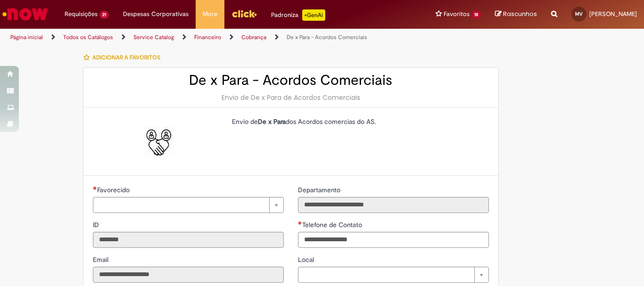 This screenshot has width=644, height=286. Describe the element at coordinates (188, 275) in the screenshot. I see `input: Email` at that location.